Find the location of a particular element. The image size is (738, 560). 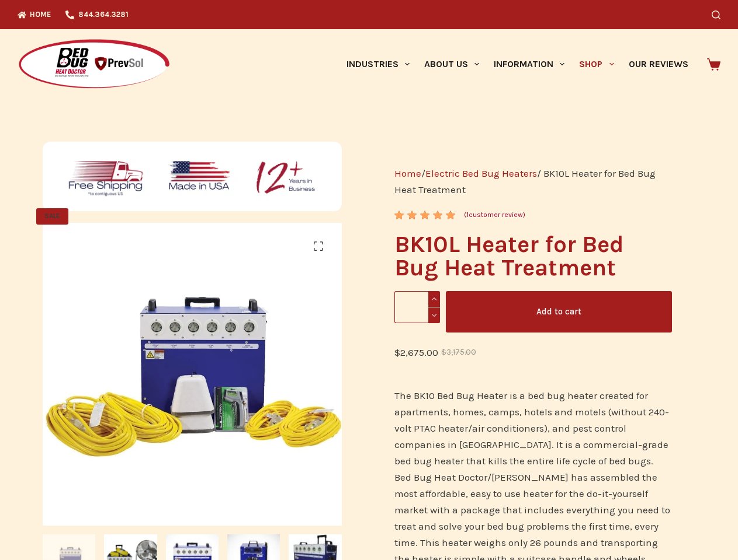

a: Industries is located at coordinates (377, 64).